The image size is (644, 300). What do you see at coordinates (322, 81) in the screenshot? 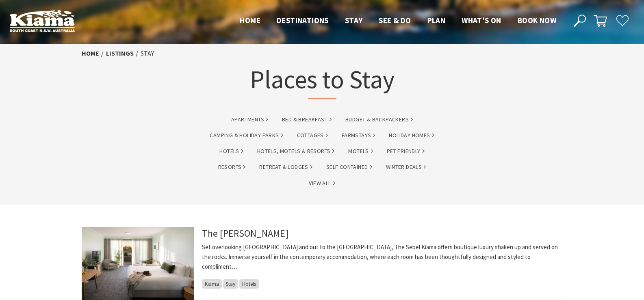
I see `h1: Places to Stay` at bounding box center [322, 81].